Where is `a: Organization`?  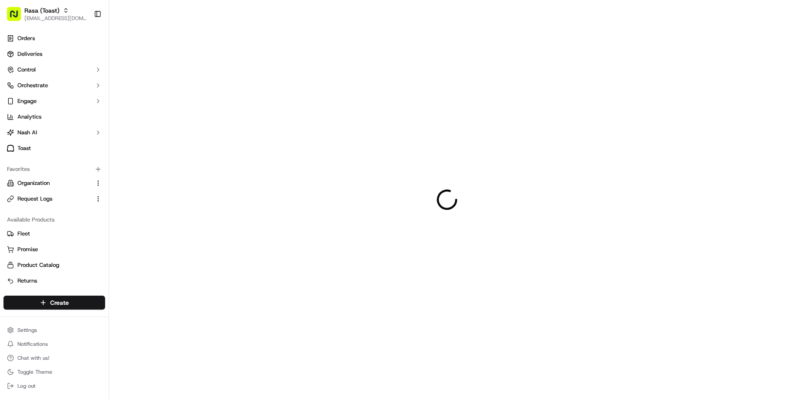
a: Organization is located at coordinates (49, 183).